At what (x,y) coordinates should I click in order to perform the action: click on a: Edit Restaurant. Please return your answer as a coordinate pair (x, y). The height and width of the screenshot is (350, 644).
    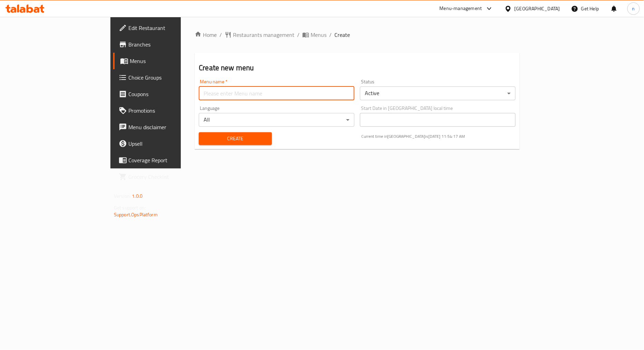
    Looking at the image, I should click on (166, 28).